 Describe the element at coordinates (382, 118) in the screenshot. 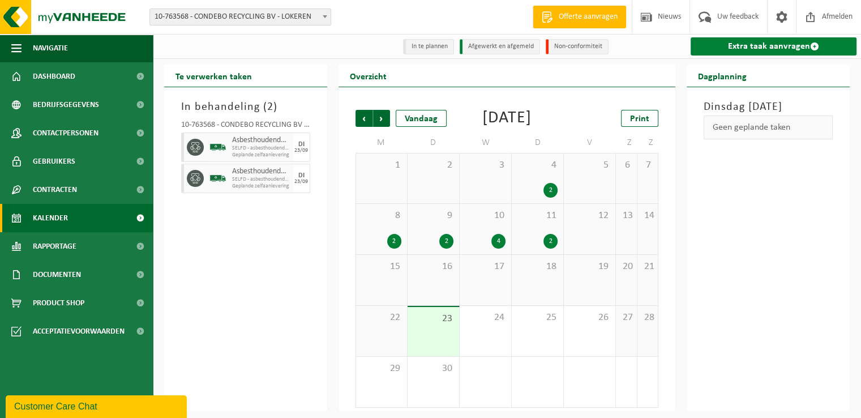

I see `span: Volgende` at that location.